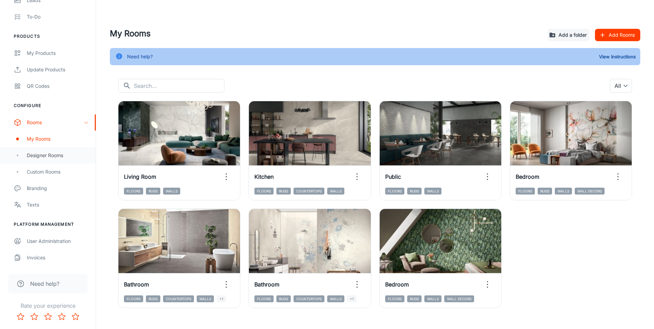 This screenshot has width=654, height=329. What do you see at coordinates (58, 70) in the screenshot?
I see `div: Update Products` at bounding box center [58, 70].